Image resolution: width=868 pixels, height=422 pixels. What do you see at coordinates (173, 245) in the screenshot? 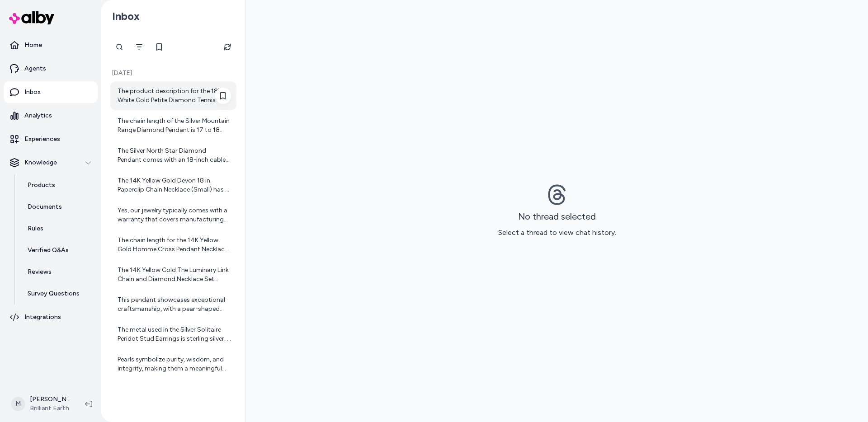
I see `a: The chain length for the 14K Yellow Gold Homme Cross Pendant Necklace is between 19 inches to 24 ...` at bounding box center [173, 245].